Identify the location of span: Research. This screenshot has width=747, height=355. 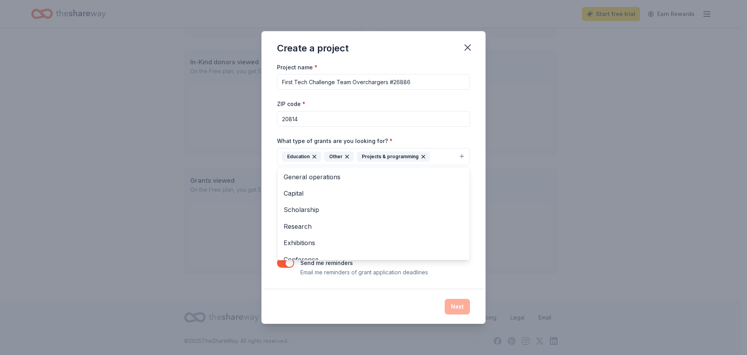
(374, 226).